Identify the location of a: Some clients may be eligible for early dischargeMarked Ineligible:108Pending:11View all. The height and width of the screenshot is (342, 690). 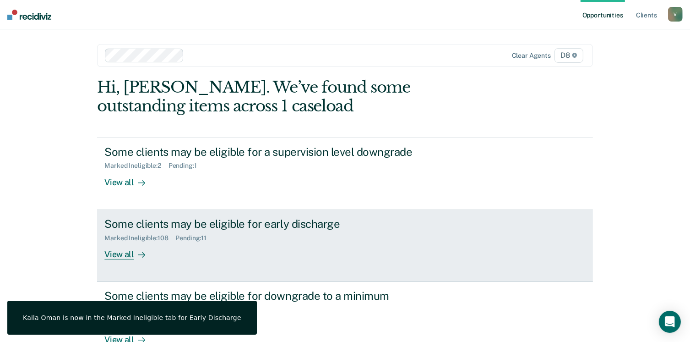
(345, 245).